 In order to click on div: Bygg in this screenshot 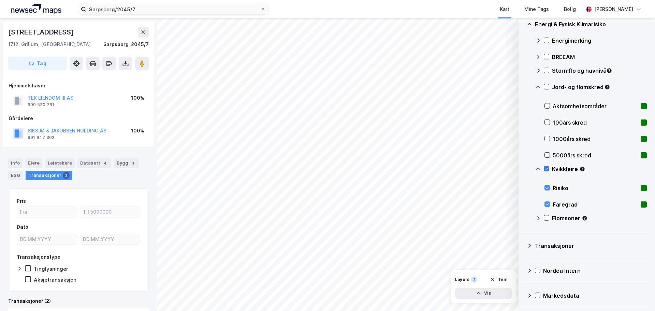, I will do `click(127, 163)`.